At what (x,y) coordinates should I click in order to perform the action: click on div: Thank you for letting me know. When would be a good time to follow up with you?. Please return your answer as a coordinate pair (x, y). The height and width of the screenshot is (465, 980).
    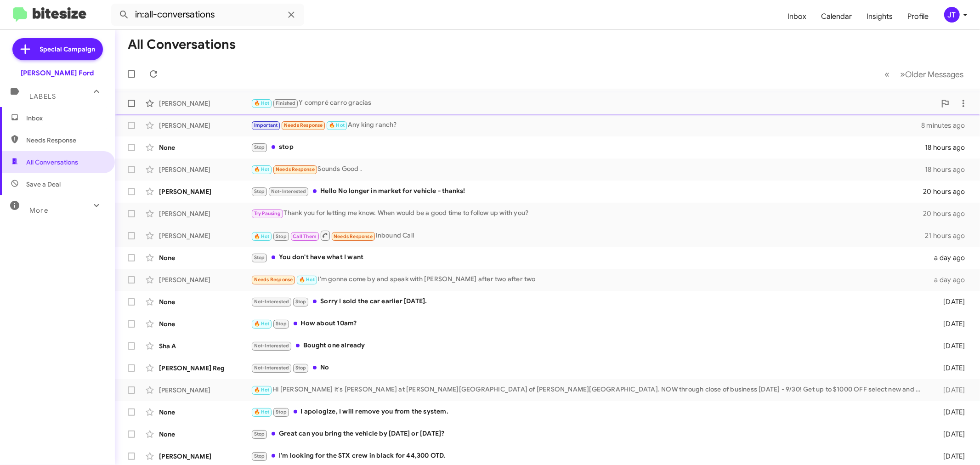
    Looking at the image, I should click on (587, 213).